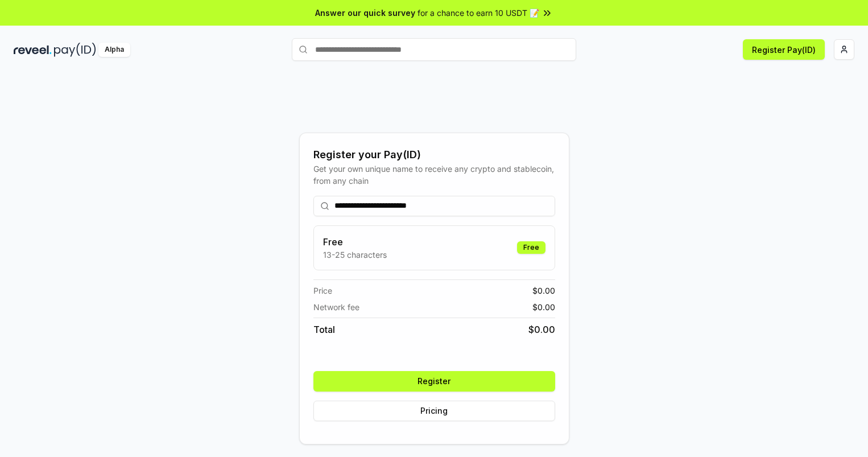  What do you see at coordinates (434, 381) in the screenshot?
I see `button: Register` at bounding box center [434, 381].